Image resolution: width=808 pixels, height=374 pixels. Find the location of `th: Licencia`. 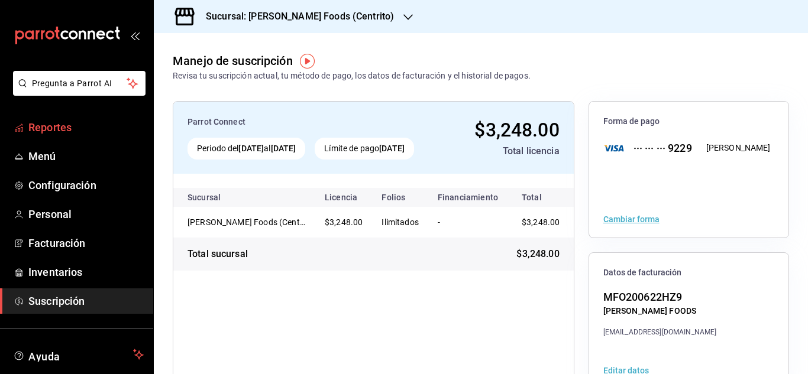

th: Licencia is located at coordinates (344, 198).